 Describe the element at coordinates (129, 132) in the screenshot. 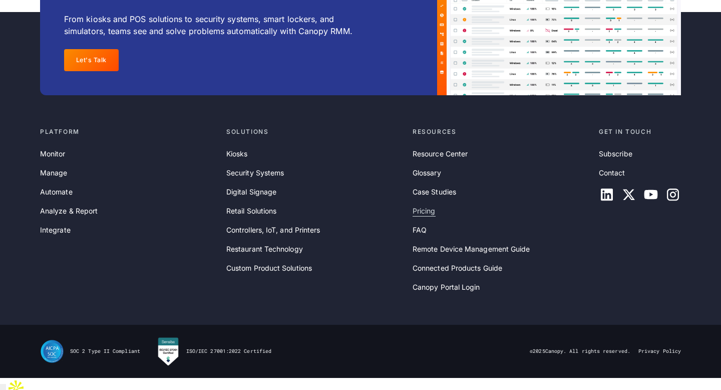

I see `div: Platform` at that location.